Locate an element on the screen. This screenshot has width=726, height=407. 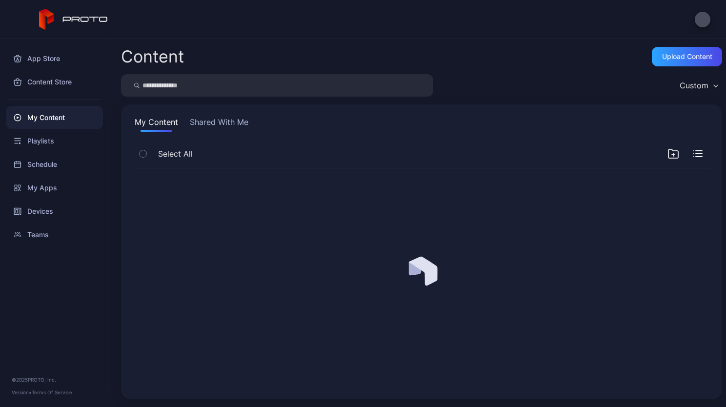
a: Playlists is located at coordinates (54, 141).